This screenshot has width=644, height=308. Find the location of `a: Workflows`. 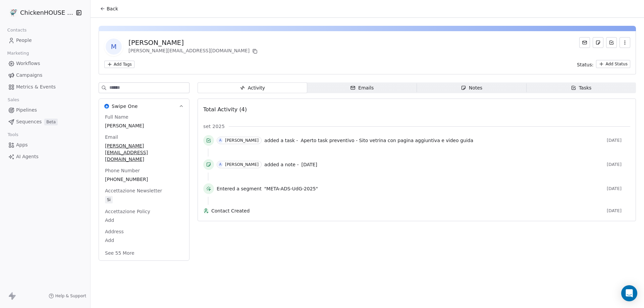

a: Workflows is located at coordinates (45, 63).